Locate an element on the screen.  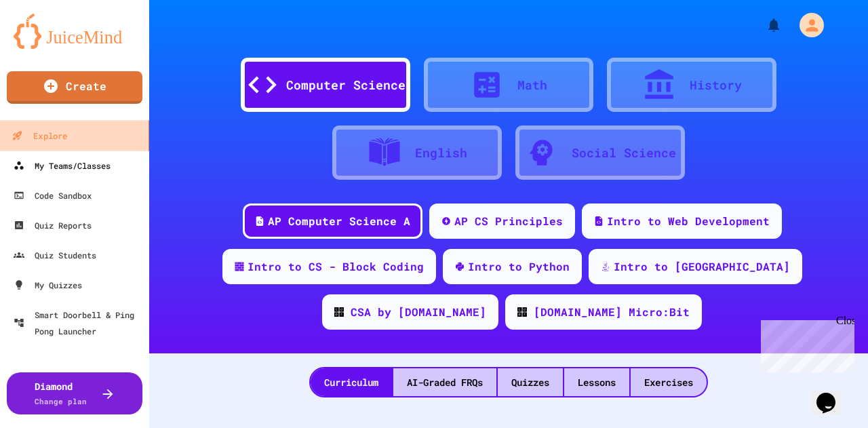
div: My Account is located at coordinates (807, 25).